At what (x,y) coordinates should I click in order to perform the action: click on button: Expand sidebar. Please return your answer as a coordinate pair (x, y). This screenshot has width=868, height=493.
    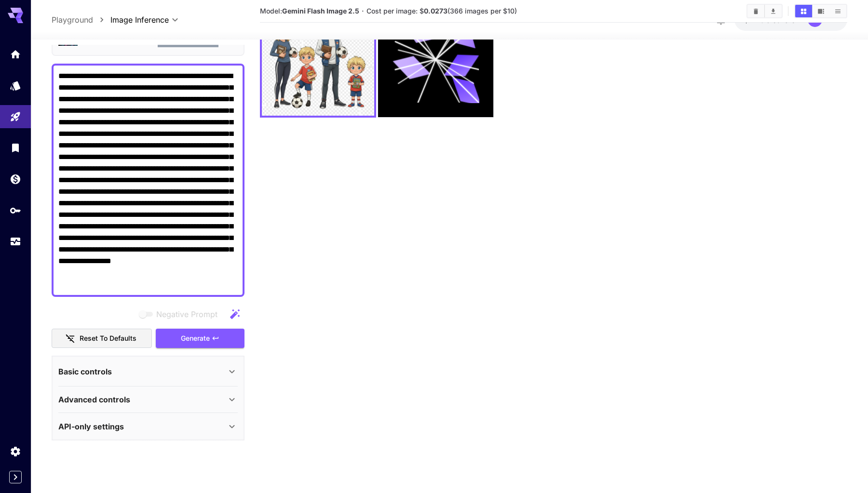
    Looking at the image, I should click on (15, 478).